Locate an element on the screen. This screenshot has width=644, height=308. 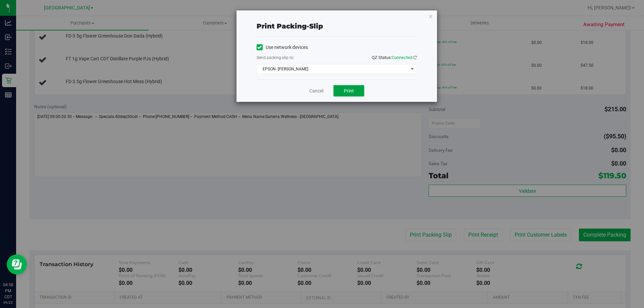
span: QZ Status: is located at coordinates (394, 57).